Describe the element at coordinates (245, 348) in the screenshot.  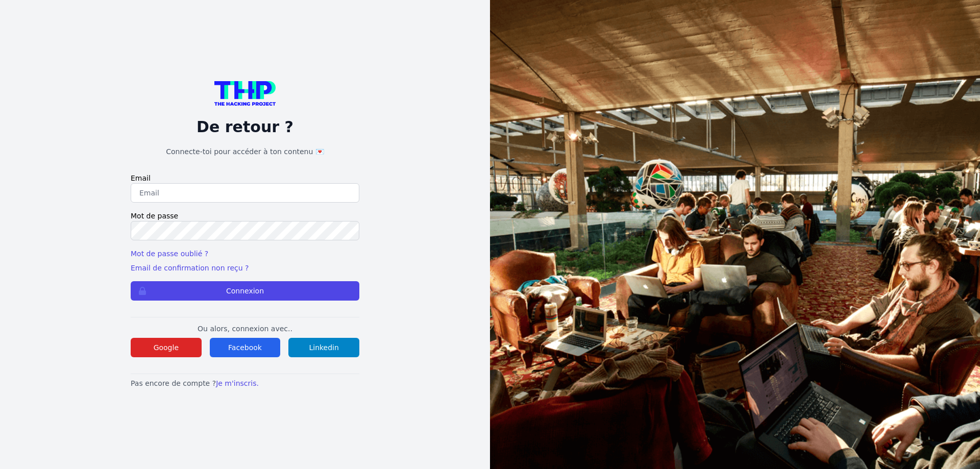
I see `button: Facebook` at that location.